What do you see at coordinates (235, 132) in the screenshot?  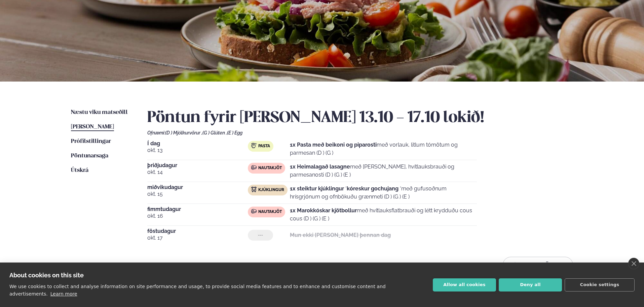 I see `span: (E ) Egg` at bounding box center [235, 132].